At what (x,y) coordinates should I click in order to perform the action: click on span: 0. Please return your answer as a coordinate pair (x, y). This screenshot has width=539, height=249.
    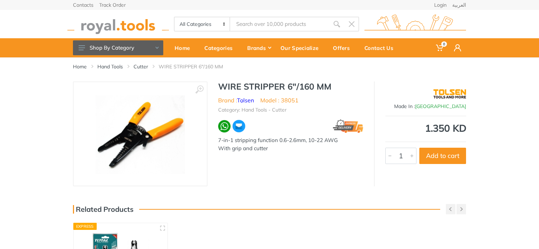
    Looking at the image, I should click on (444, 44).